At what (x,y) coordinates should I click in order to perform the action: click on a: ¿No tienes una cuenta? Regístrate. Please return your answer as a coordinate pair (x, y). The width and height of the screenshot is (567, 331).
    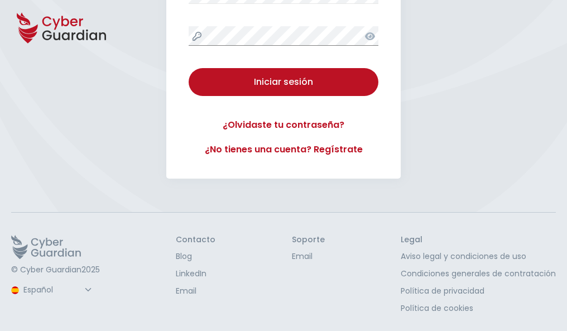
    Looking at the image, I should click on (284, 150).